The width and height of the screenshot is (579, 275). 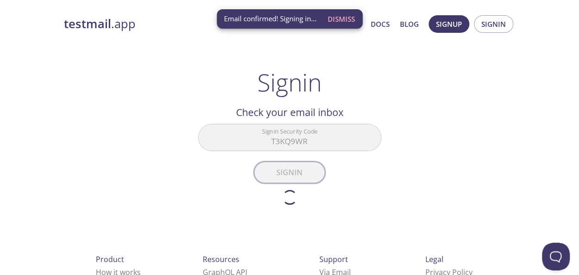 I want to click on button: Signup, so click(x=449, y=24).